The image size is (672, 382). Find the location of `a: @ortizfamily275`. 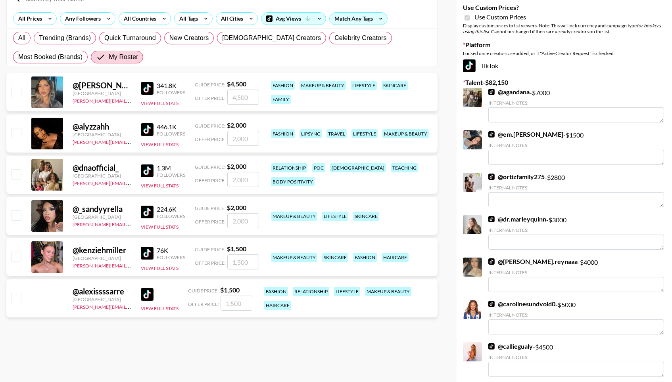

a: @ortizfamily275 is located at coordinates (516, 177).